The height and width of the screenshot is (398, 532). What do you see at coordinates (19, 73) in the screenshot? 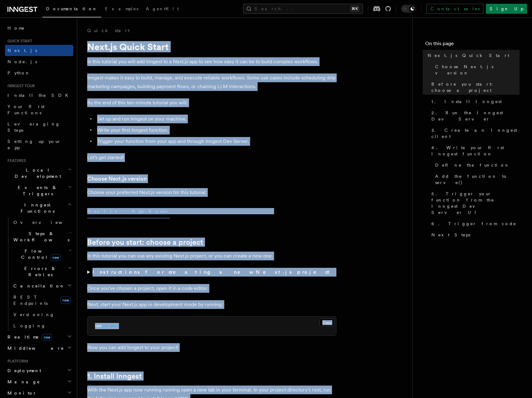
I see `span: Python` at bounding box center [19, 73].